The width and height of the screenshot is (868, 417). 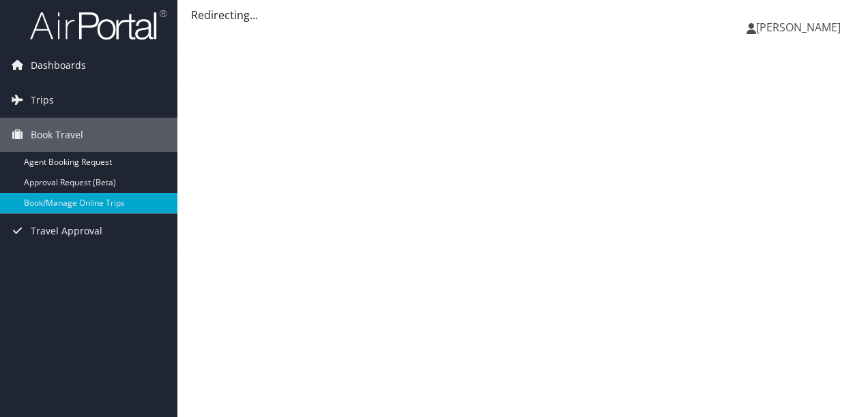 I want to click on span: Dashboards, so click(x=58, y=66).